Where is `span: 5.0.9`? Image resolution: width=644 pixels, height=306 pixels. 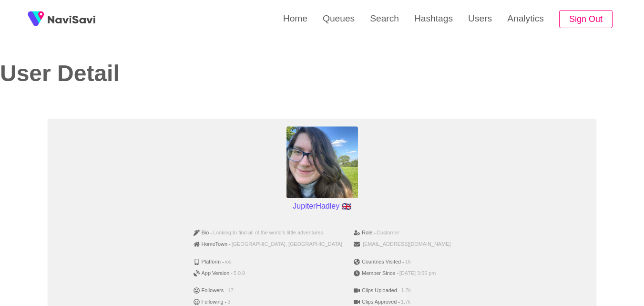
span: 5.0.9 is located at coordinates (239, 273).